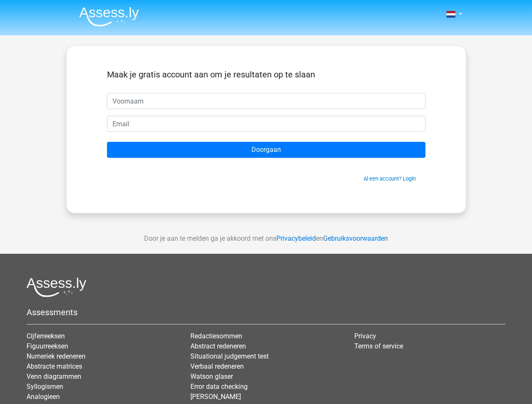 The height and width of the screenshot is (404, 532). Describe the element at coordinates (56, 356) in the screenshot. I see `a: Numeriek redeneren` at that location.